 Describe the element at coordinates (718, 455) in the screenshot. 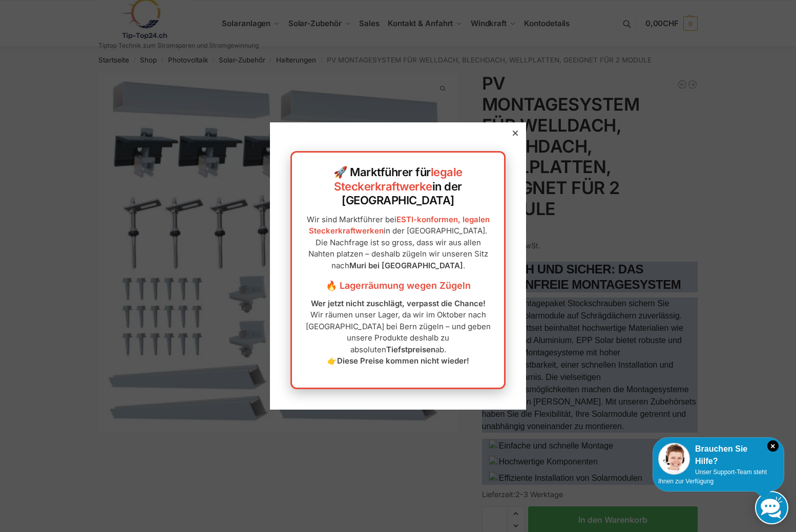

I see `div: Brauchen Sie Hilfe?` at that location.